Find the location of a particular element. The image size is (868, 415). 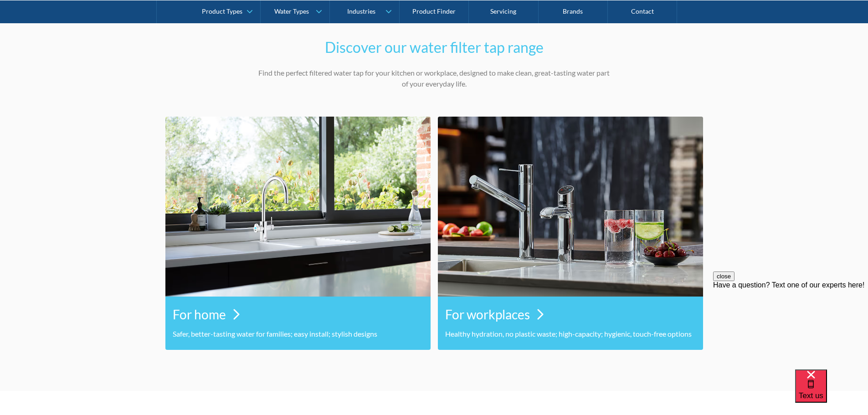

div: Product Types is located at coordinates (222, 11).